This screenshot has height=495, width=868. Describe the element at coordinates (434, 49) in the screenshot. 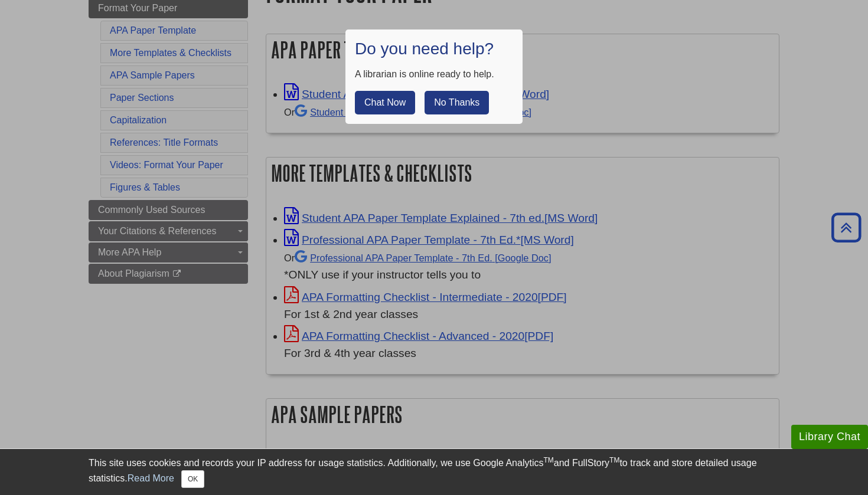

I see `h1: Do you need help?` at that location.